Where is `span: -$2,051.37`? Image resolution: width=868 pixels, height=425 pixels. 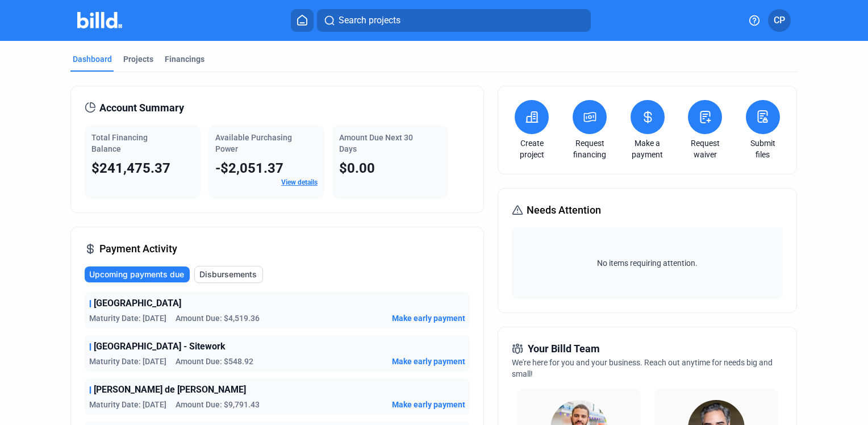
span: -$2,051.37 is located at coordinates (249, 168).